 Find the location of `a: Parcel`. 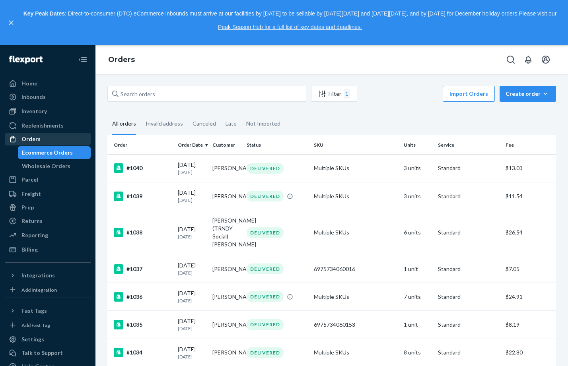

a: Parcel is located at coordinates (48, 180).